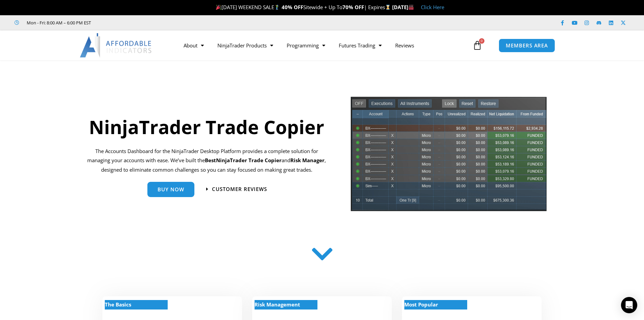  Describe the element at coordinates (249, 160) in the screenshot. I see `strong: NinjaTrader Trade Copier` at that location.